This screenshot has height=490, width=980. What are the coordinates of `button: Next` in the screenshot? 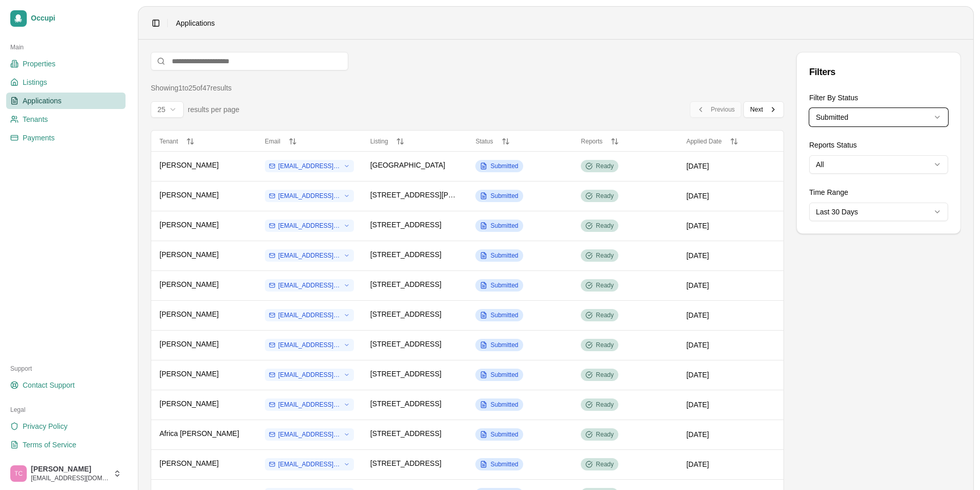 It's located at (763, 109).